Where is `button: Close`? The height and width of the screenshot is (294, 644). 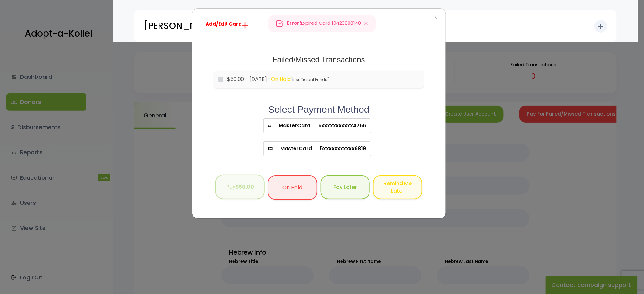 button: Close is located at coordinates (367, 24).